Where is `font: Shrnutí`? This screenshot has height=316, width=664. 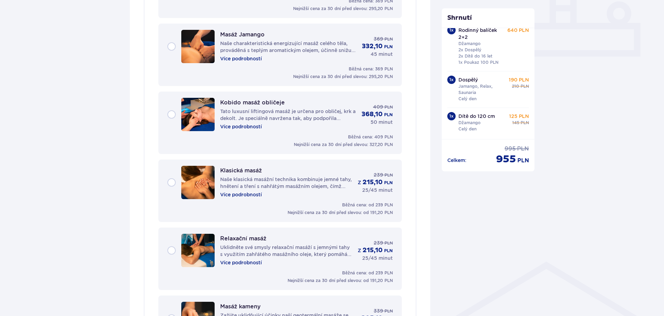 font: Shrnutí is located at coordinates (460, 18).